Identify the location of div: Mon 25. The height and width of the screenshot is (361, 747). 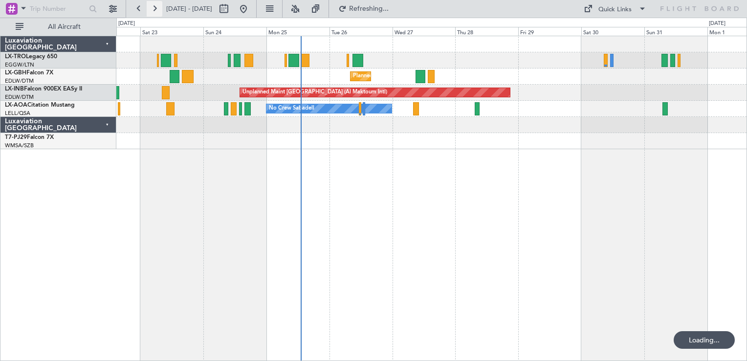
(298, 31).